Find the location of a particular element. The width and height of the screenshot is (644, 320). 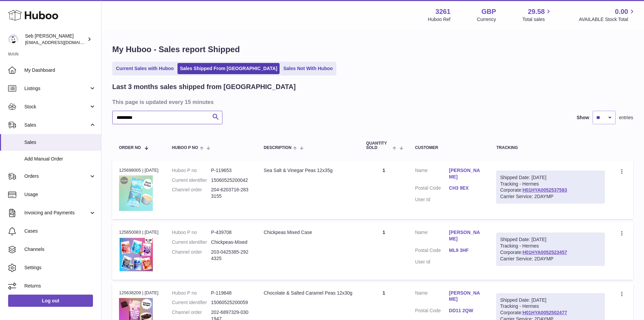

a: H01HYA0052523457 is located at coordinates (545, 252).